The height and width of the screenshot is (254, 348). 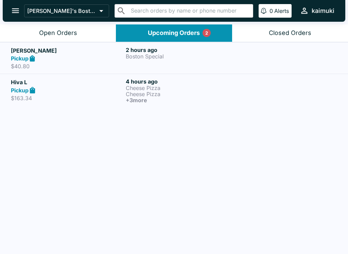 What do you see at coordinates (182, 56) in the screenshot?
I see `p: Boston Special` at bounding box center [182, 56].